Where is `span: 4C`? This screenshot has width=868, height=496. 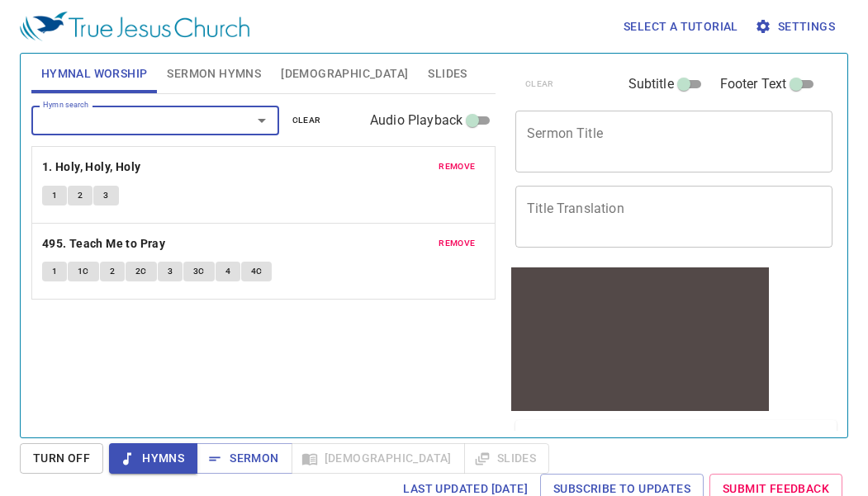
span: 4C is located at coordinates (257, 272).